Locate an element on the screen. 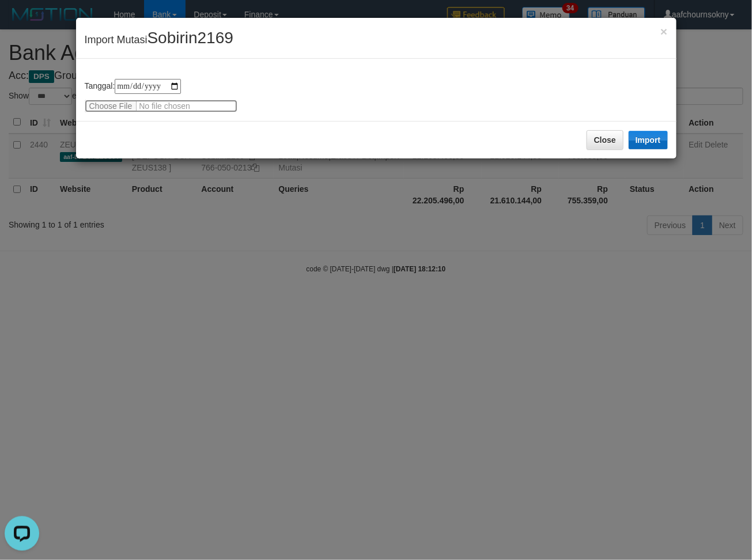  span: Import Mutasi is located at coordinates (159, 40).